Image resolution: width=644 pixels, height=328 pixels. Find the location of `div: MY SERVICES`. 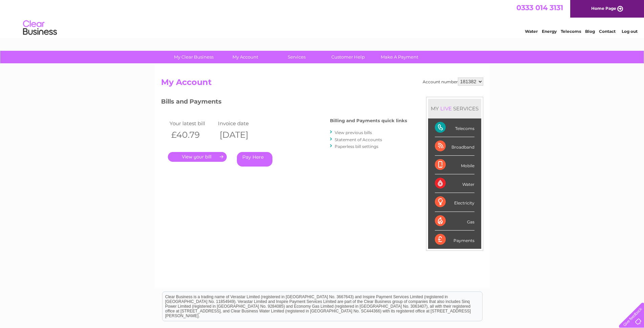

div: MY SERVICES is located at coordinates (455, 109).